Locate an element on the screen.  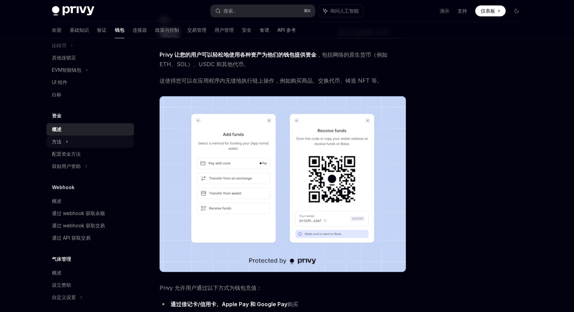
font: 连接器 is located at coordinates (140, 30).